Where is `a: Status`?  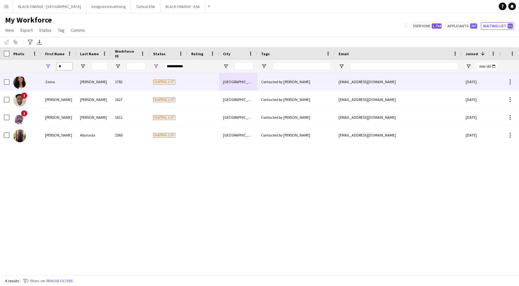
a: Status is located at coordinates (45, 30).